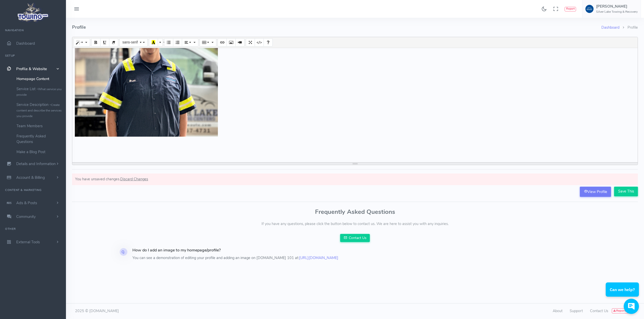 The width and height of the screenshot is (644, 319). I want to click on span: Profile & Website, so click(31, 69).